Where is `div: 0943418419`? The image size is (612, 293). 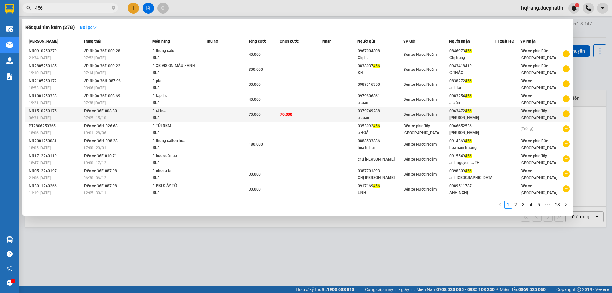 div: 0943418419 is located at coordinates (472, 66).